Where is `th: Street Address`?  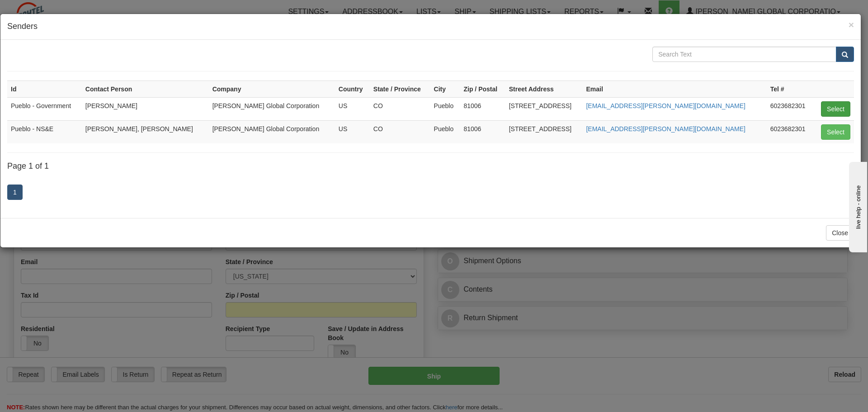
th: Street Address is located at coordinates (544, 89).